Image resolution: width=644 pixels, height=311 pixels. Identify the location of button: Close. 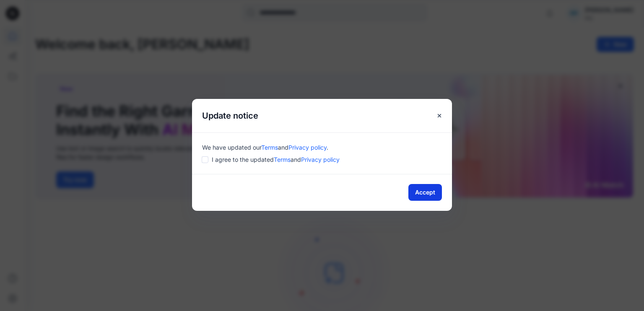
(439, 116).